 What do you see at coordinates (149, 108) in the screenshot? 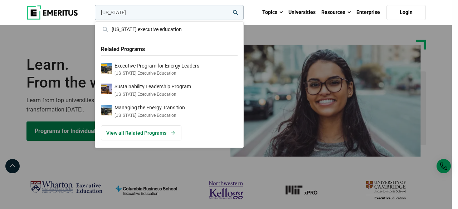
I see `p: Managing the Energy Transition` at bounding box center [149, 108].